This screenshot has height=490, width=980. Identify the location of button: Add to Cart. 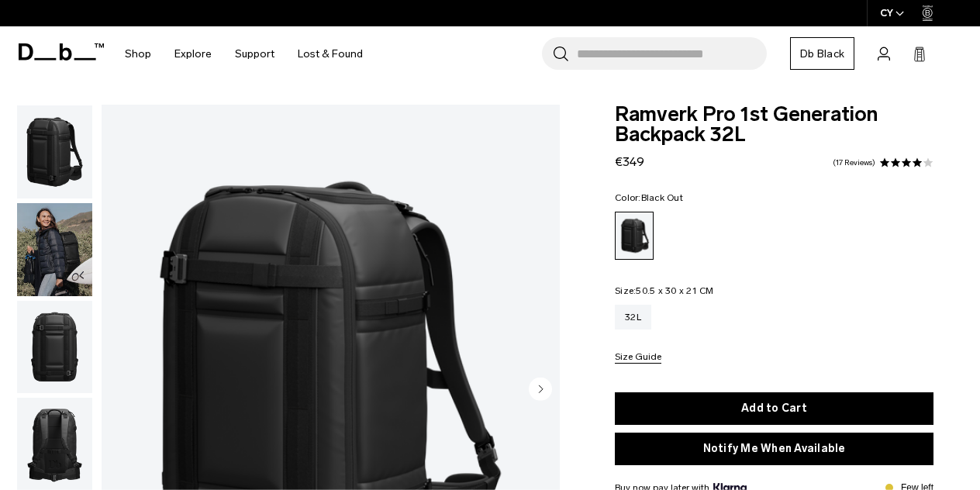
(774, 408).